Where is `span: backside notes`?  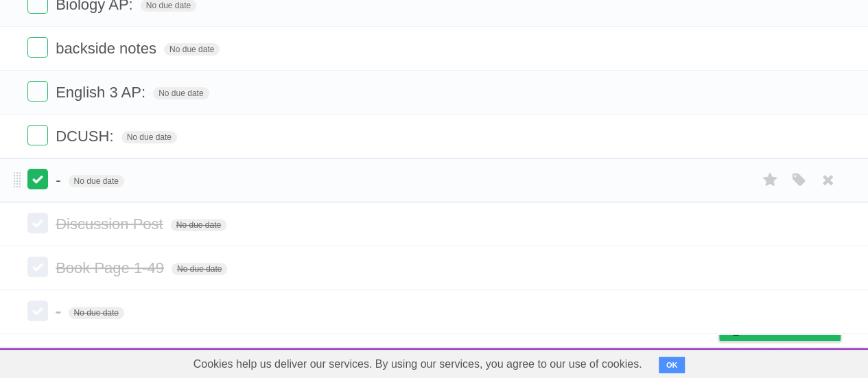 span: backside notes is located at coordinates (108, 48).